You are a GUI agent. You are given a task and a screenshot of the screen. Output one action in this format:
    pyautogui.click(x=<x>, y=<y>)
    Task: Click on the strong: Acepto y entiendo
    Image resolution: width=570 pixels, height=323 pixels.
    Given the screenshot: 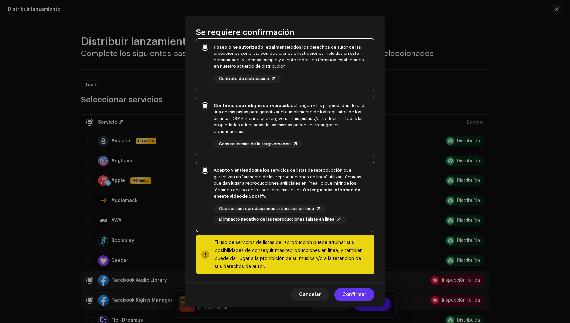 What is the action you would take?
    pyautogui.click(x=234, y=170)
    